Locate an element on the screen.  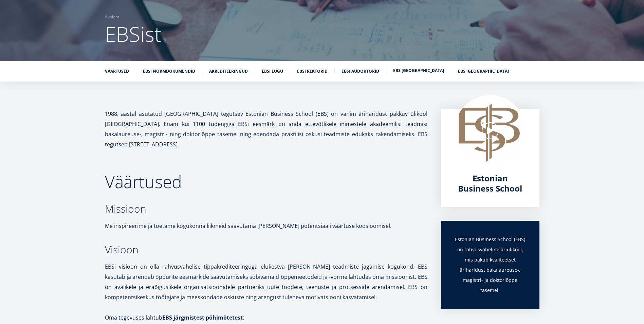
strong: EBS järgmistest põhimõtetest is located at coordinates (202, 317).